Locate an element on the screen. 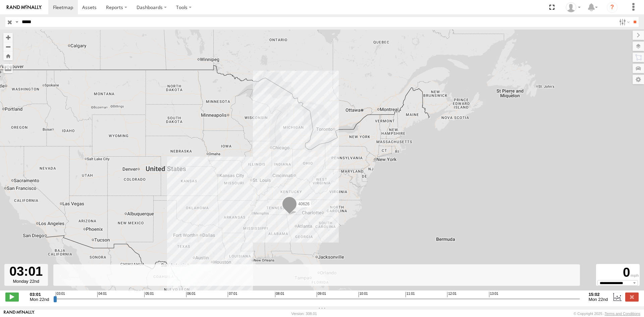  span: 06:01 is located at coordinates (191, 295).